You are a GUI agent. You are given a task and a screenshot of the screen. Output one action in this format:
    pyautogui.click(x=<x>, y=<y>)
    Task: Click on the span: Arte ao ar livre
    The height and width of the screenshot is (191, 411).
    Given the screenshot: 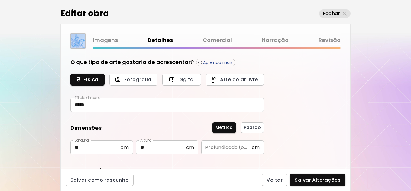 What is the action you would take?
    pyautogui.click(x=235, y=79)
    